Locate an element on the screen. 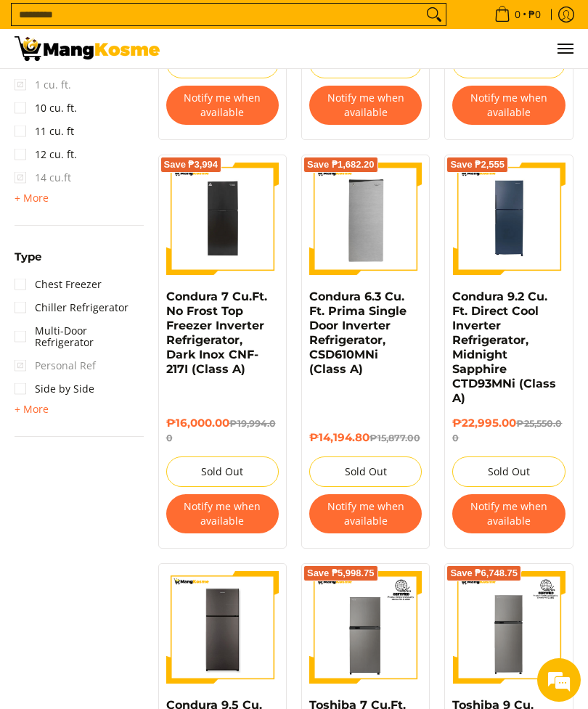 This screenshot has height=709, width=588. img: Condura 6.3 Cu. Ft. Prima Single Door Inverter Refrigerator, CSD610MNi (Class A) is located at coordinates (365, 218).